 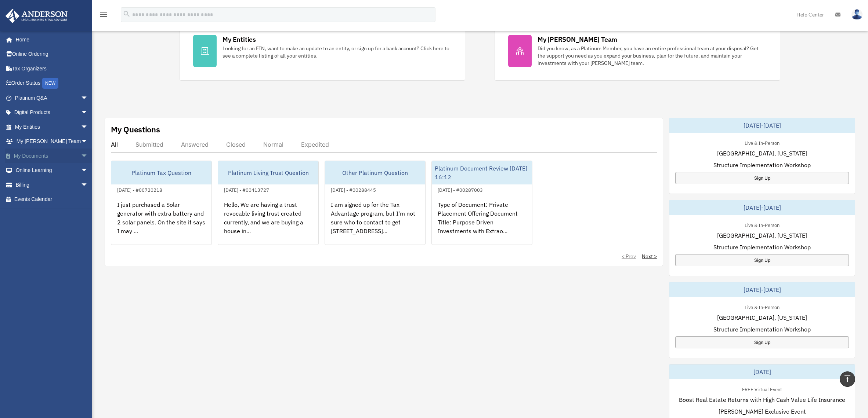 I want to click on i: menu, so click(x=104, y=15).